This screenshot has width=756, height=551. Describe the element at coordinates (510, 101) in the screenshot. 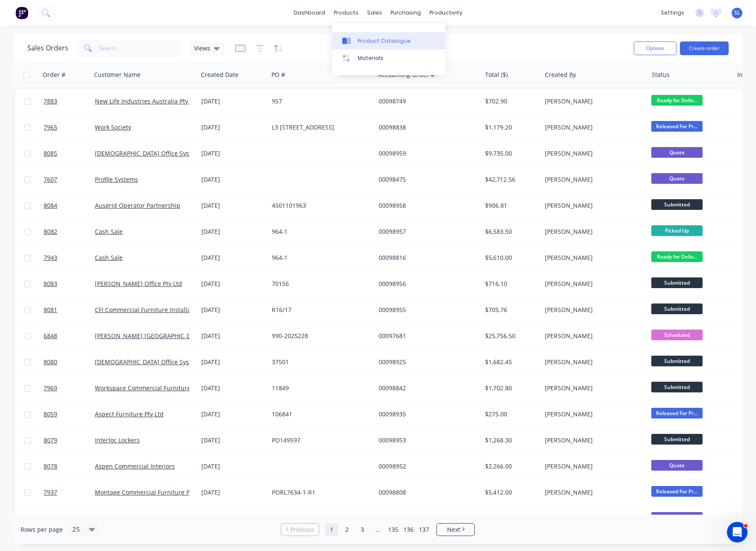

I see `div: $702.90` at that location.